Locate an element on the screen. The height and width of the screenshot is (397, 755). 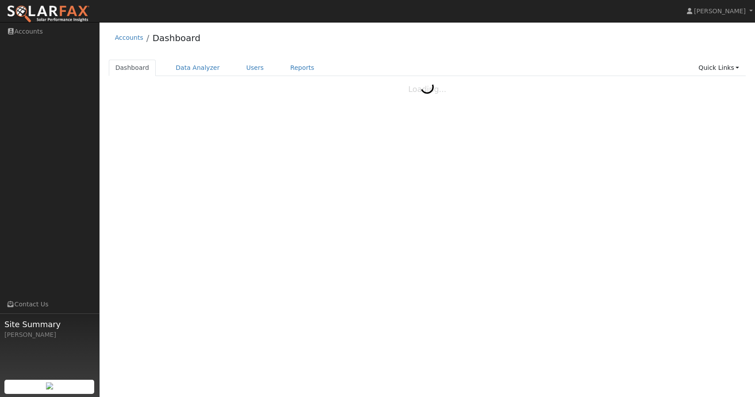
a: Data Analyzer is located at coordinates (198, 68).